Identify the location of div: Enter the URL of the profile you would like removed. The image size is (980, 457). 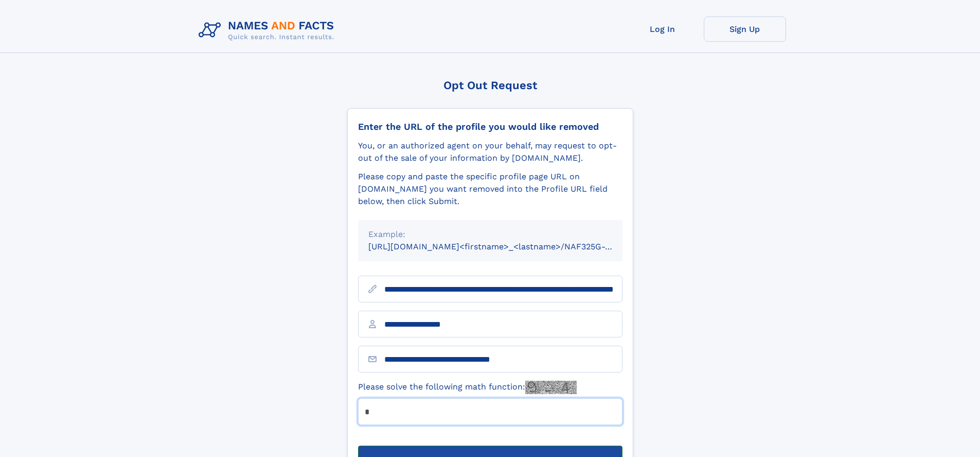
(490, 127).